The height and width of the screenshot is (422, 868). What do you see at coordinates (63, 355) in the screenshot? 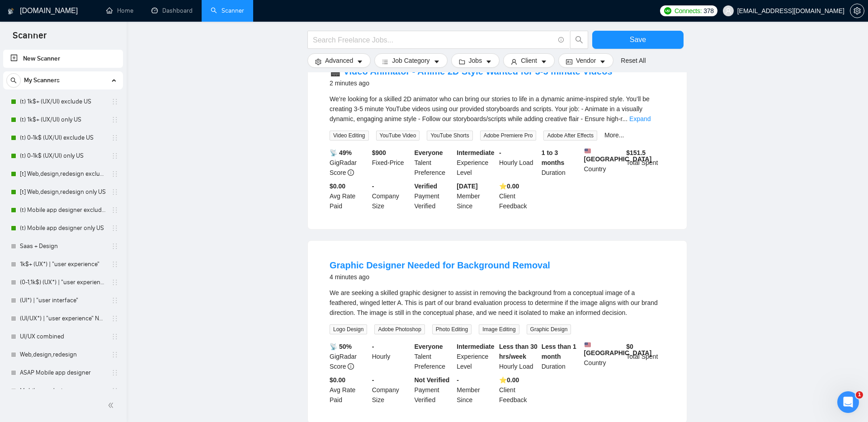
I see `a: Web,design,redesign` at bounding box center [63, 355].